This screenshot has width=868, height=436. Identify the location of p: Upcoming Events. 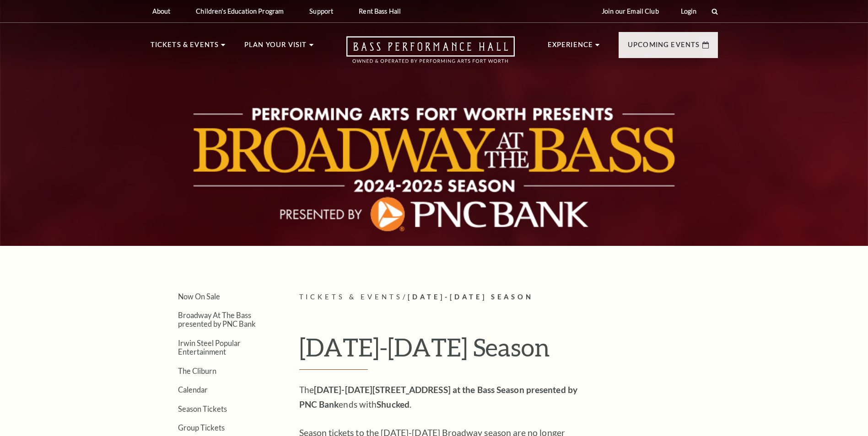
(664, 47).